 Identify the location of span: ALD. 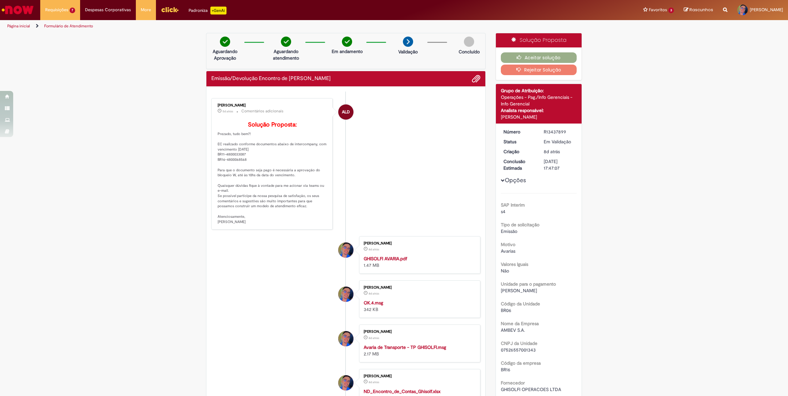
(346, 112).